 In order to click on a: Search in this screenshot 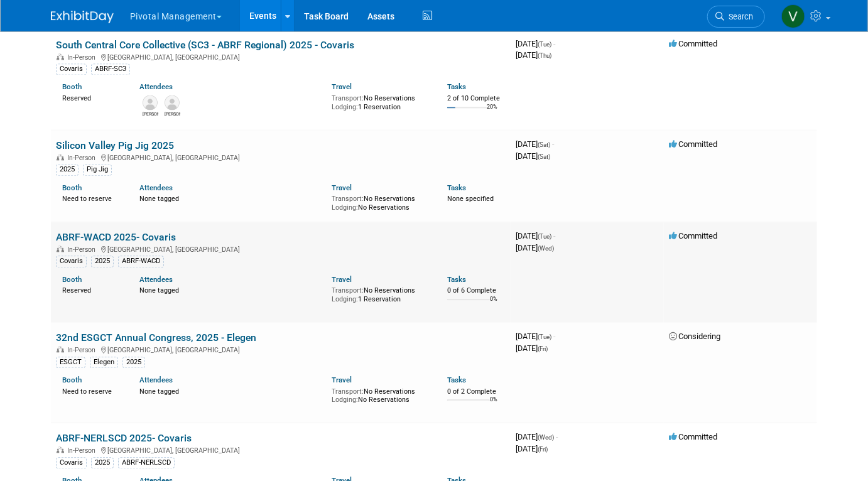, I will do `click(736, 17)`.